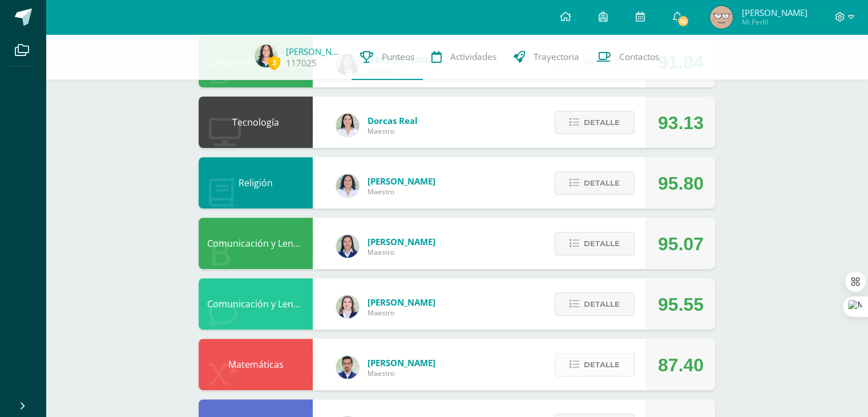 The width and height of the screenshot is (868, 417). Describe the element at coordinates (256, 122) in the screenshot. I see `div: Tecnología` at that location.